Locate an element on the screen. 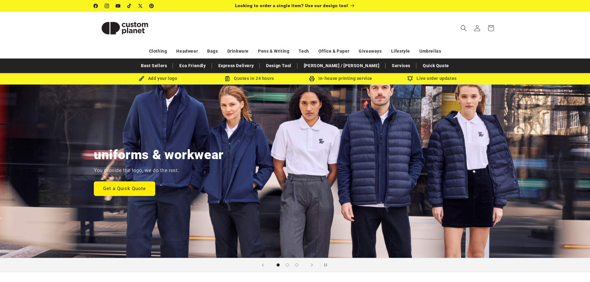 The width and height of the screenshot is (590, 282). a: Headwear is located at coordinates (187, 51).